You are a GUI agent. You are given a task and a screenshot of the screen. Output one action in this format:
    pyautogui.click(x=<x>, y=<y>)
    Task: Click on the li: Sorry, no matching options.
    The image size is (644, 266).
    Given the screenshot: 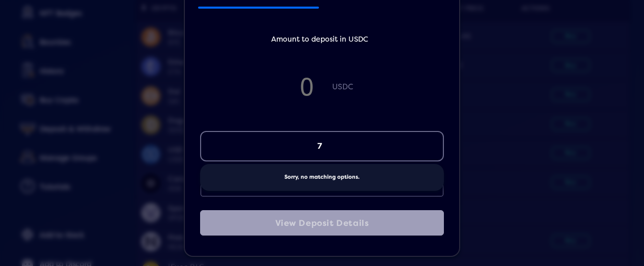 What is the action you would take?
    pyautogui.click(x=322, y=177)
    